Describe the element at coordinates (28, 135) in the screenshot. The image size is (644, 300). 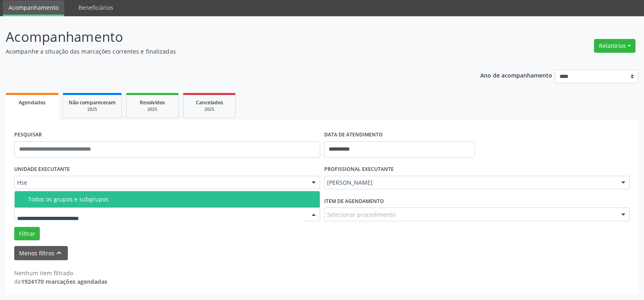
I see `label: PESQUISAR` at that location.